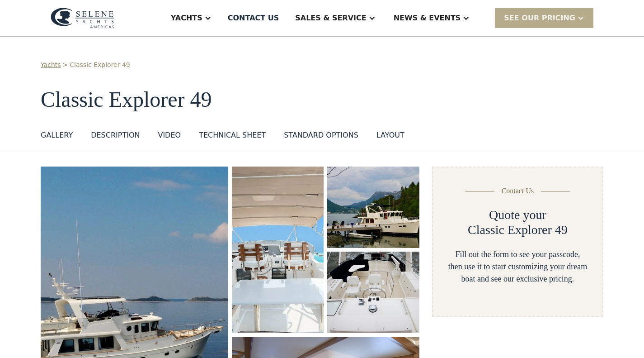 This screenshot has width=644, height=358. Describe the element at coordinates (82, 18) in the screenshot. I see `img: logo` at that location.